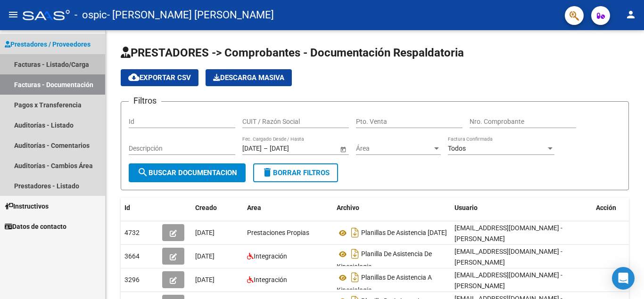 This screenshot has width=644, height=299. What do you see at coordinates (145, 101) in the screenshot?
I see `h3: Filtros` at bounding box center [145, 101].